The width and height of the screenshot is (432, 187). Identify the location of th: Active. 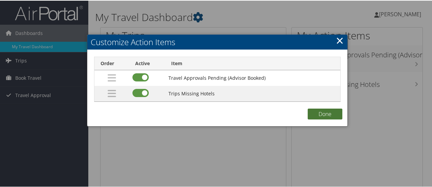
(147, 63).